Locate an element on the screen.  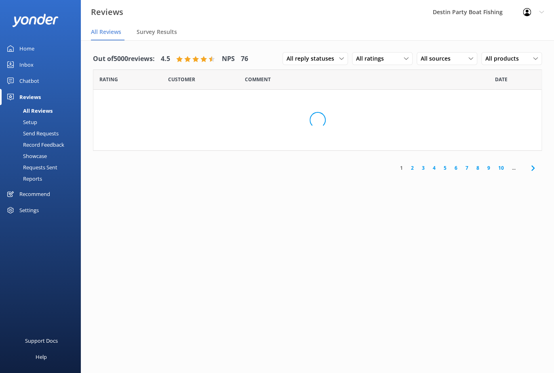
a: All Reviews is located at coordinates (43, 111).